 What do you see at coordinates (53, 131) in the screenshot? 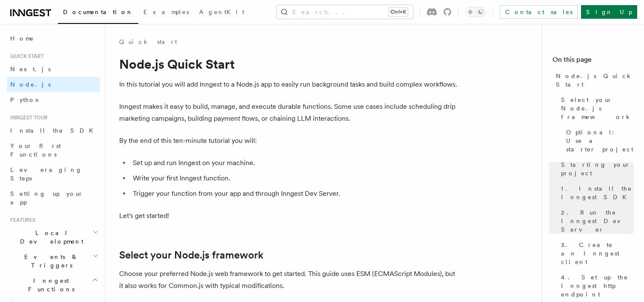
I see `a: Install the SDK` at bounding box center [53, 131].